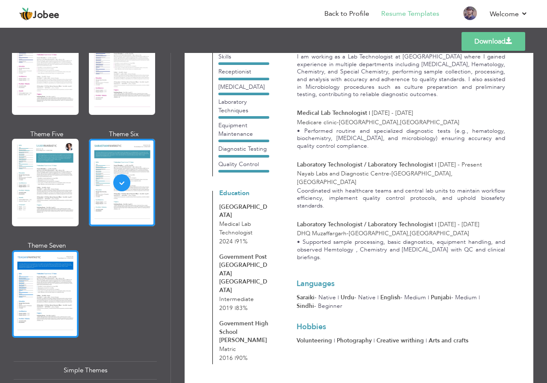 This screenshot has width=547, height=383. I want to click on span: 91%, so click(241, 242).